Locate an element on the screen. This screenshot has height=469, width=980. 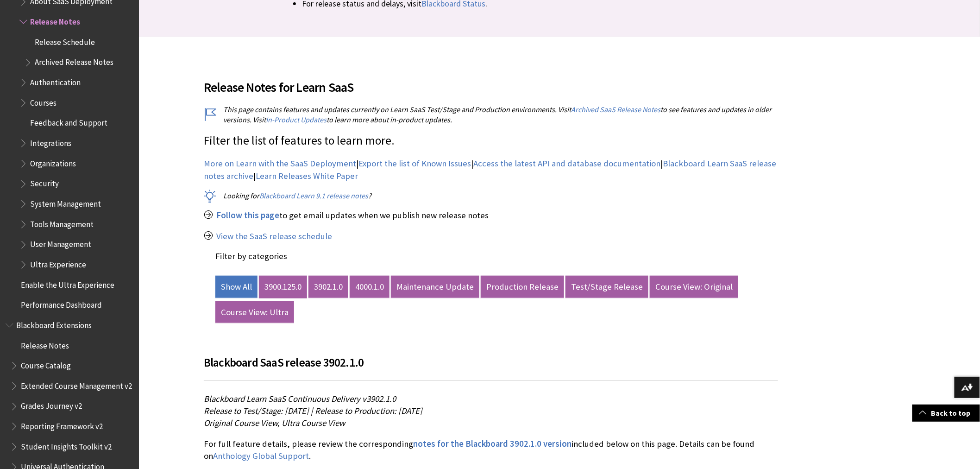
span: User Management is located at coordinates (61, 243).